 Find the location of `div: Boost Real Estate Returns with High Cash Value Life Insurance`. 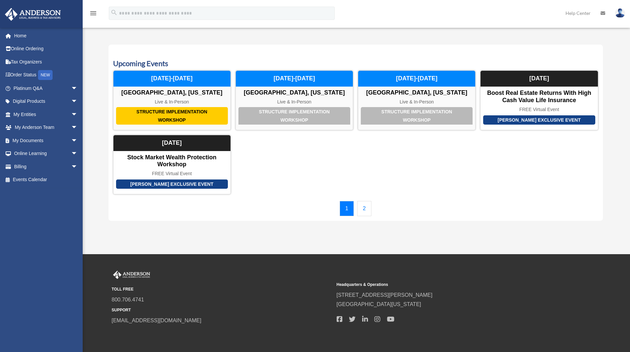

div: Boost Real Estate Returns with High Cash Value Life Insurance is located at coordinates (539, 97).